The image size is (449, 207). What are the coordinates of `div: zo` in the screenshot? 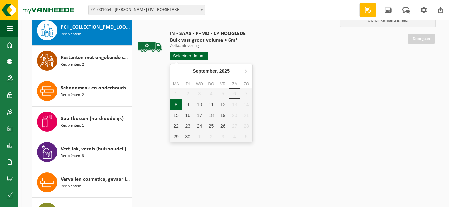 It's located at (246, 84).